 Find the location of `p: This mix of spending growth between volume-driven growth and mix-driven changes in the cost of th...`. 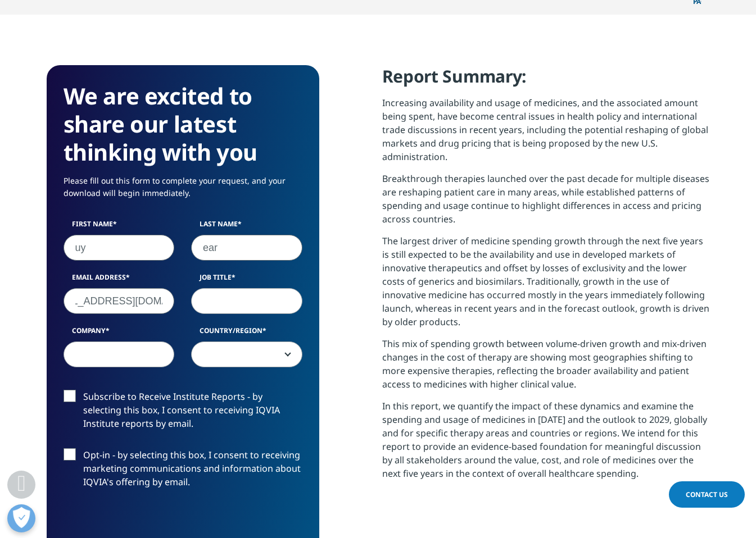

p: This mix of spending growth between volume-driven growth and mix-driven changes in the cost of th... is located at coordinates (546, 368).